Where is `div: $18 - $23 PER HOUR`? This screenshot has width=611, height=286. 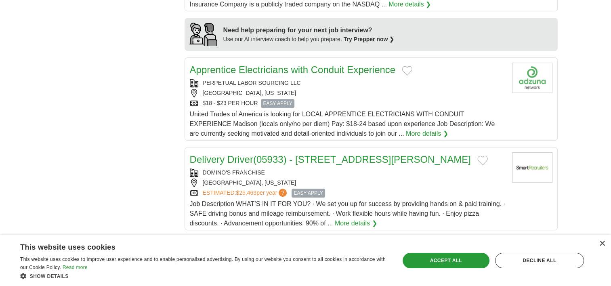
div: $18 - $23 PER HOUR is located at coordinates (348, 103).